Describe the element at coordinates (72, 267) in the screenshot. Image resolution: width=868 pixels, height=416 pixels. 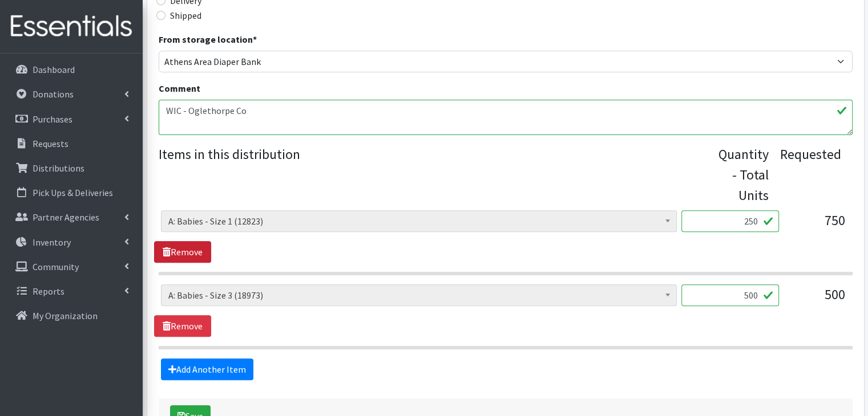
I see `a: Community` at that location.